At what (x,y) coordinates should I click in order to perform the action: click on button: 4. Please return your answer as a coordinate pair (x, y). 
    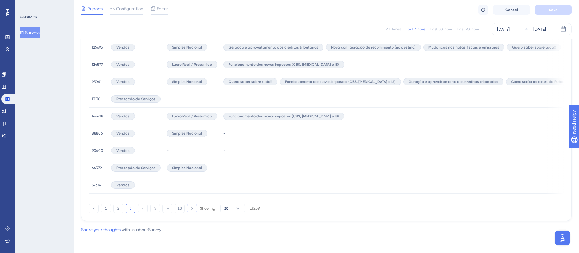
    Looking at the image, I should click on (143, 208).